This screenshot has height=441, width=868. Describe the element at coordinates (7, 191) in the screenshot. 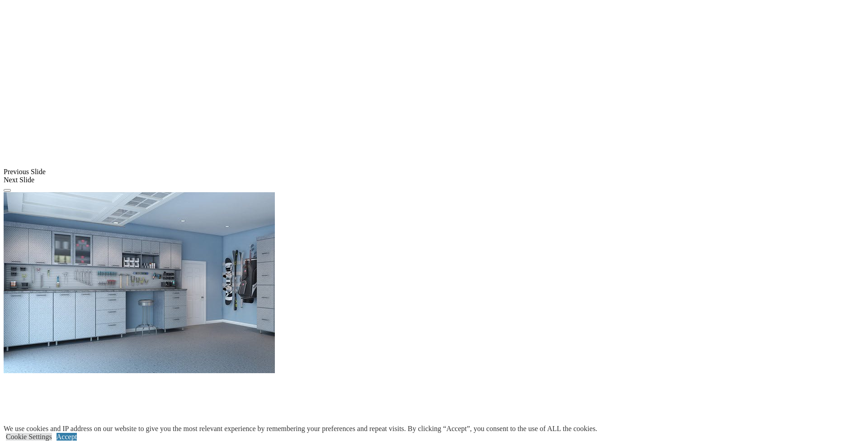

I see `button: Click here to pause slide show` at that location.